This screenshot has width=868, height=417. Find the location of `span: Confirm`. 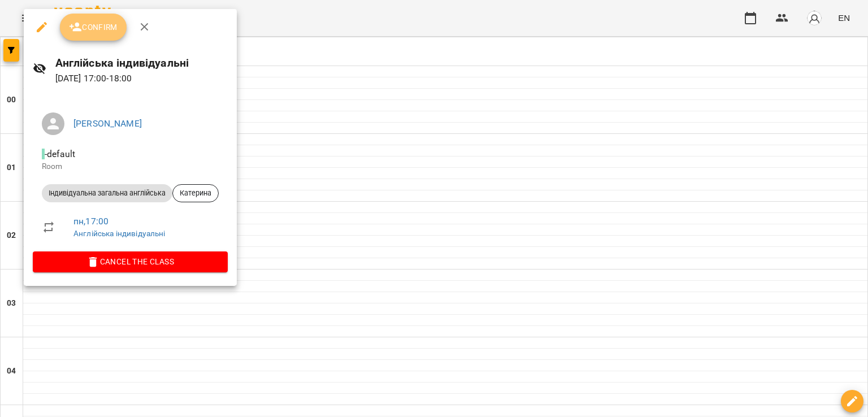

span: Confirm is located at coordinates (93, 27).